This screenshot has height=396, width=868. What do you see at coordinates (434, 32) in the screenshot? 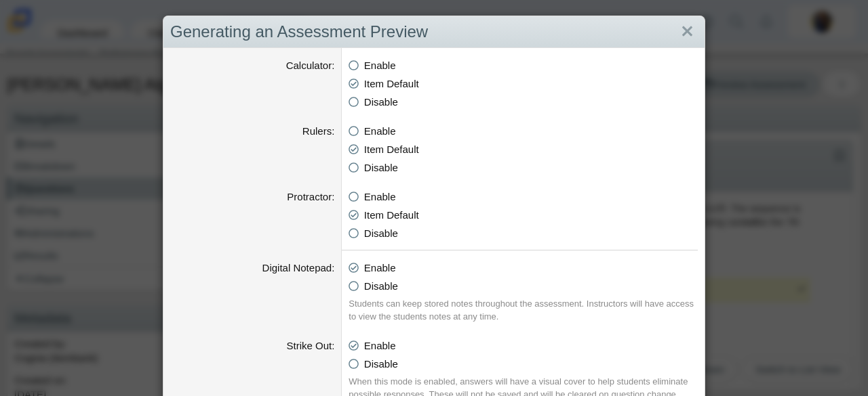
I see `div: Generating an Assessment Preview` at bounding box center [434, 32].